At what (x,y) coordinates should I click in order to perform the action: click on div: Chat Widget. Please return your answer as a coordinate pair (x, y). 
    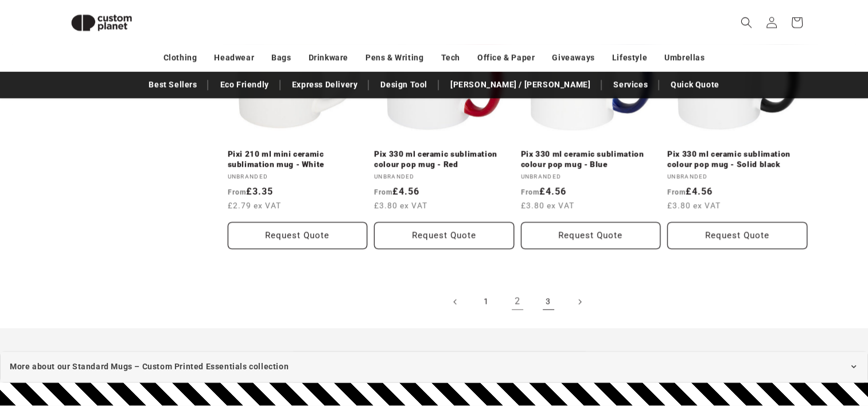
    Looking at the image, I should click on (839, 379).